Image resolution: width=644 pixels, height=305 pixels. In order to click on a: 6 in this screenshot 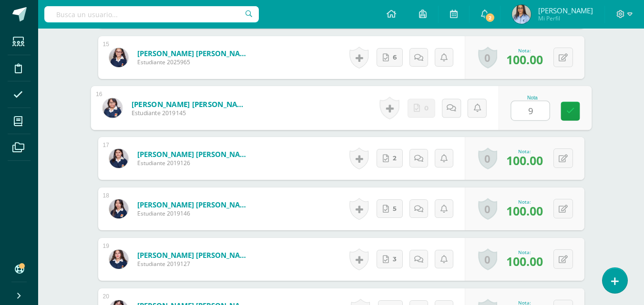, I will do `click(390, 57)`.